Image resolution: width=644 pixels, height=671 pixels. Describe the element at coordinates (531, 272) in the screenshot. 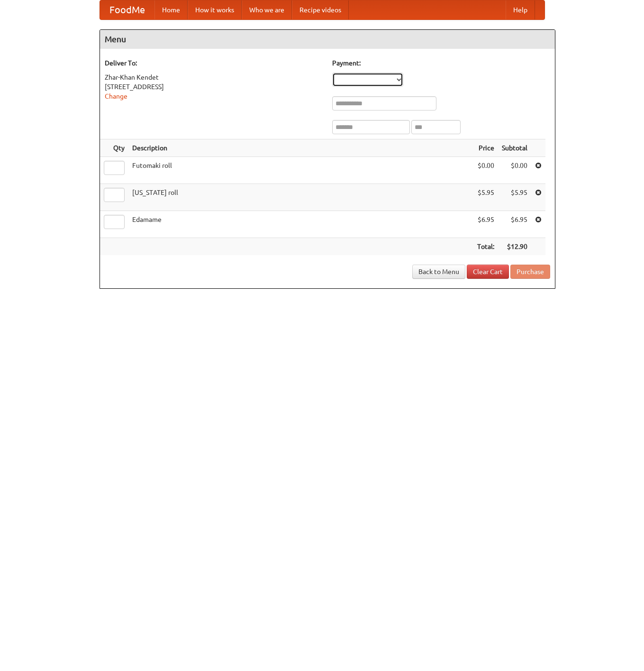

I see `button: Purchase` at that location.